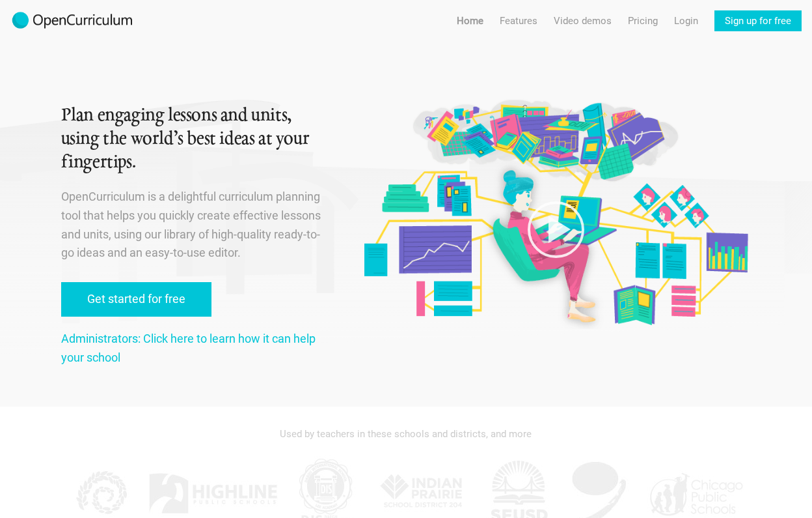 The width and height of the screenshot is (812, 518). I want to click on a: Home, so click(470, 21).